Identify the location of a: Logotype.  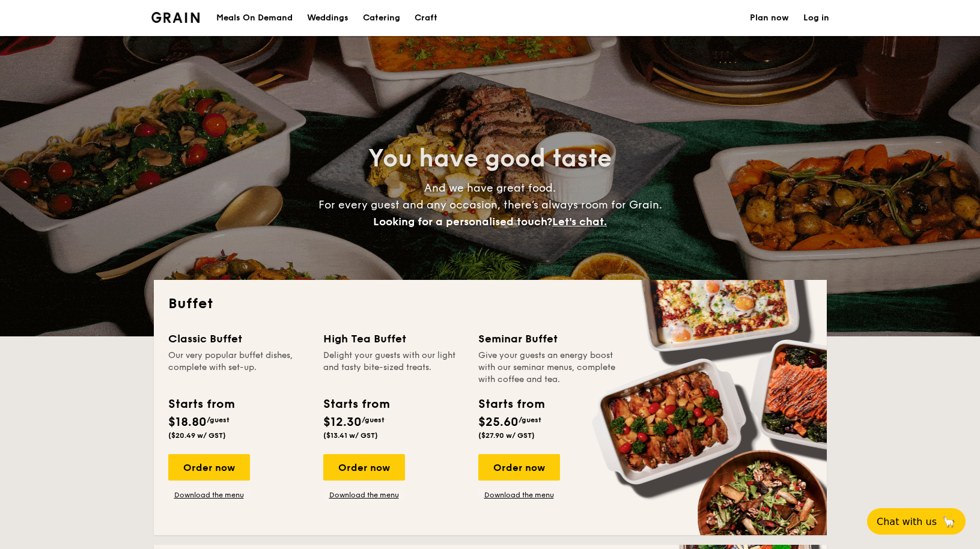
(175, 17).